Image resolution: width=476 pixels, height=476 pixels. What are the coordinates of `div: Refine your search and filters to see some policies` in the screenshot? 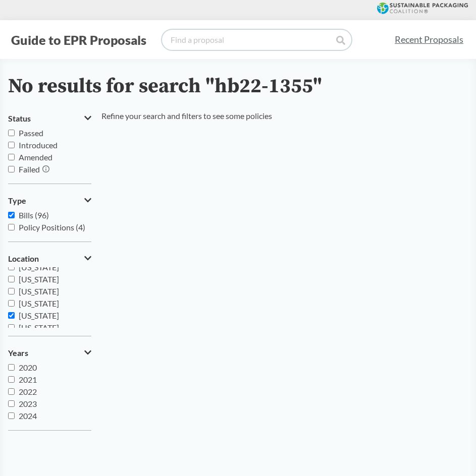 It's located at (187, 274).